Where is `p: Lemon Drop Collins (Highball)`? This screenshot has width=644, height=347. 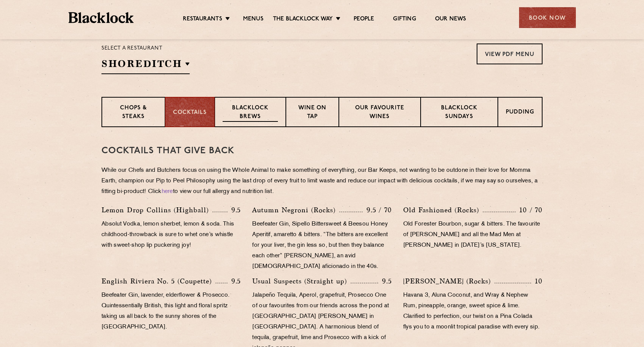
p: Lemon Drop Collins (Highball) is located at coordinates (156, 210).